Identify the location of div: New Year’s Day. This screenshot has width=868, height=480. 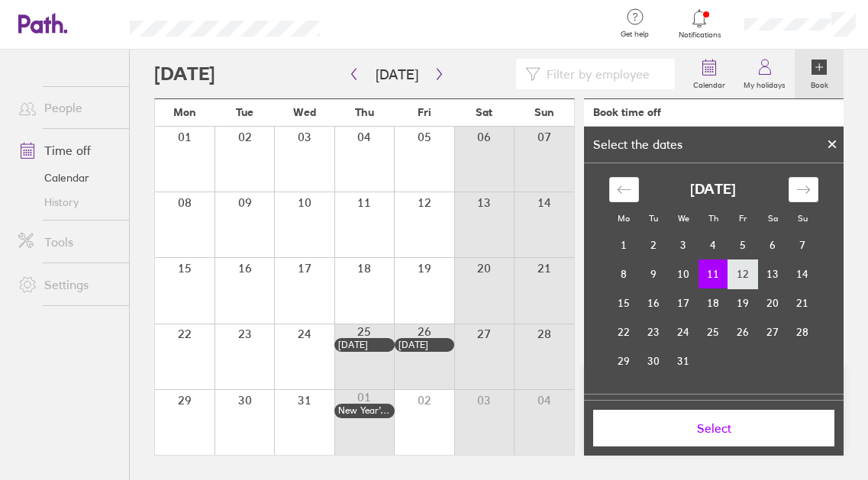
(364, 411).